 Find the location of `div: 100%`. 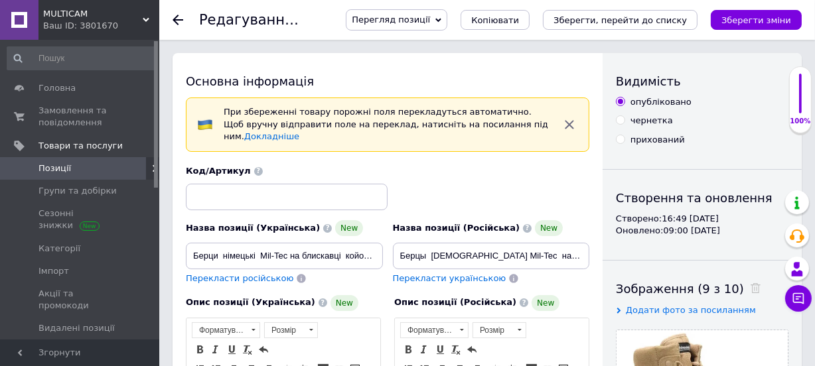

div: 100% is located at coordinates (800, 121).